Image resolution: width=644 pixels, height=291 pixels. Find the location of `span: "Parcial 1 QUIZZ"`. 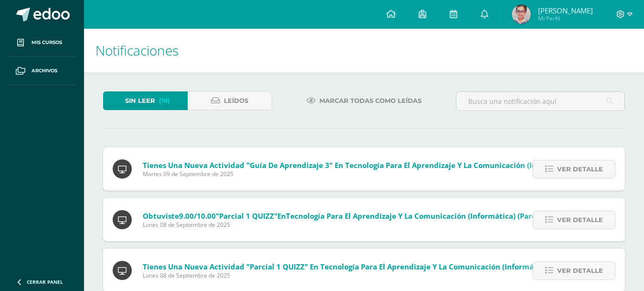

span: "Parcial 1 QUIZZ" is located at coordinates (247, 216).